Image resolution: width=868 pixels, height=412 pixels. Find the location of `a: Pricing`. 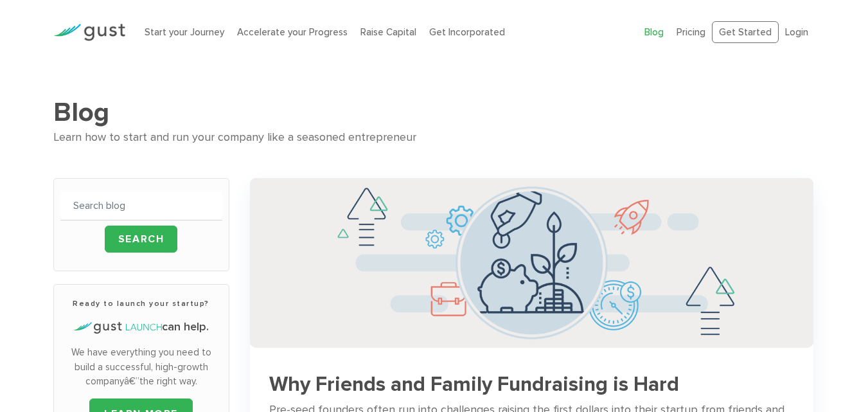

a: Pricing is located at coordinates (691, 32).